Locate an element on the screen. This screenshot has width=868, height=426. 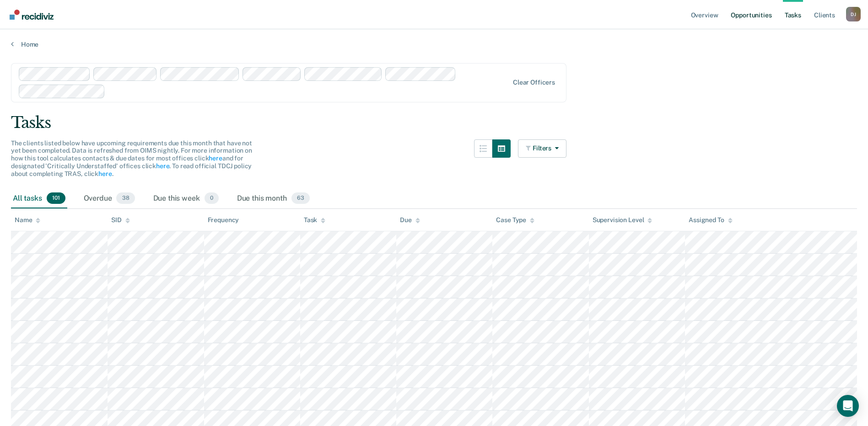
span: 63 is located at coordinates (301, 198).